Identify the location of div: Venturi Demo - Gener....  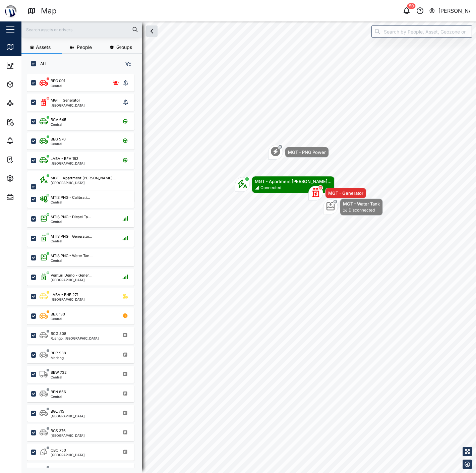
(71, 275).